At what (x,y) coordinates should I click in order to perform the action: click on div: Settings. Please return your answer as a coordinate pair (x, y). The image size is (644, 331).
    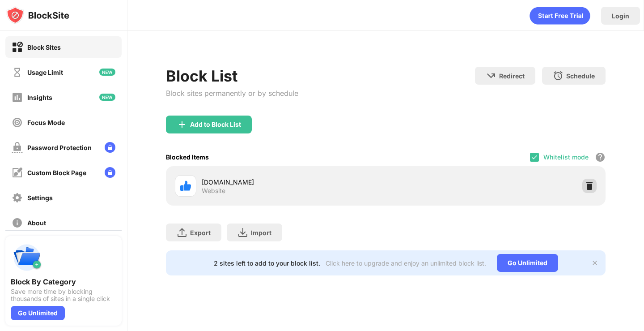
    Looking at the image, I should click on (40, 197).